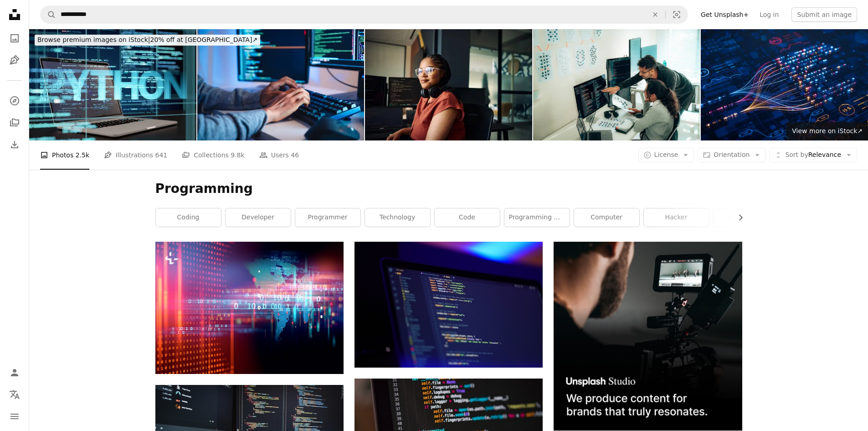  What do you see at coordinates (15, 145) in the screenshot?
I see `a: Download History` at bounding box center [15, 145].